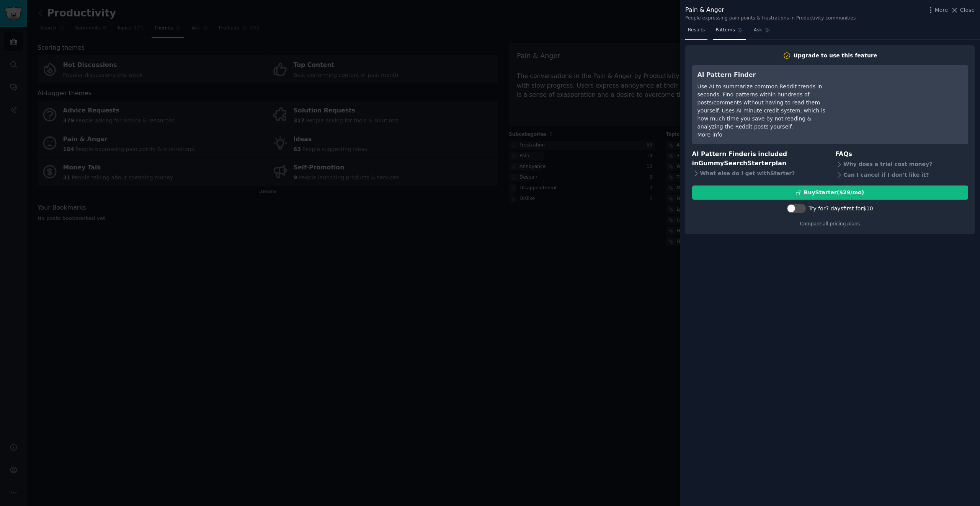 This screenshot has height=506, width=980. Describe the element at coordinates (770, 18) in the screenshot. I see `div: People expressing pain points & frustrations in Productivity communities` at that location.